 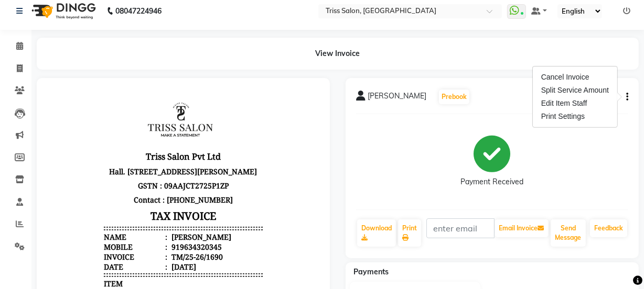 I want to click on span: Furutsu Facial, so click(x=82, y=237).